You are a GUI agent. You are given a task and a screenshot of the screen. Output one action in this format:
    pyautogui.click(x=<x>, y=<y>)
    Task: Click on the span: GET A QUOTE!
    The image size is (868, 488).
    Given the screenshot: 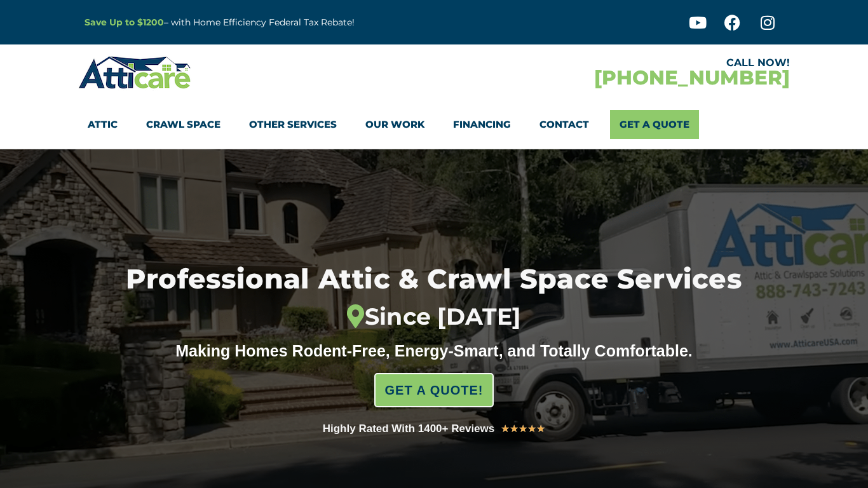 What is the action you would take?
    pyautogui.click(x=434, y=390)
    